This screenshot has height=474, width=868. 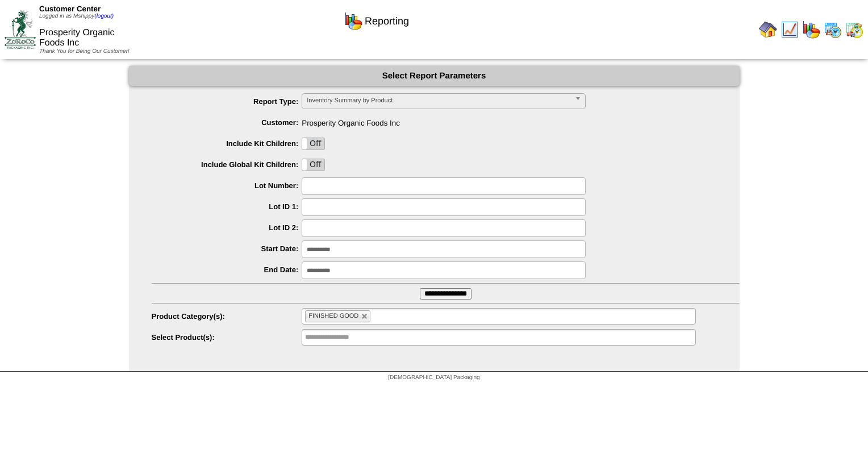 I want to click on img: calendarinout.gif, so click(x=854, y=29).